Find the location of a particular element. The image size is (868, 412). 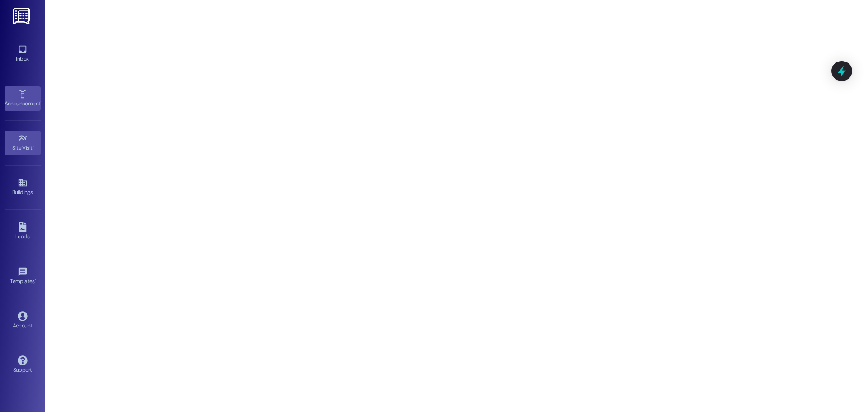

a: Inbox is located at coordinates (23, 54).